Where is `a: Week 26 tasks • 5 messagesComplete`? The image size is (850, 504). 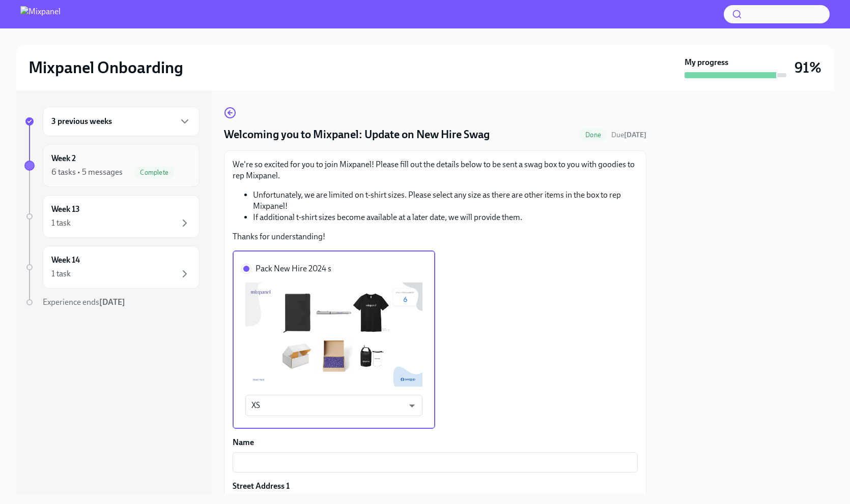 a: Week 26 tasks • 5 messagesComplete is located at coordinates (112, 166).